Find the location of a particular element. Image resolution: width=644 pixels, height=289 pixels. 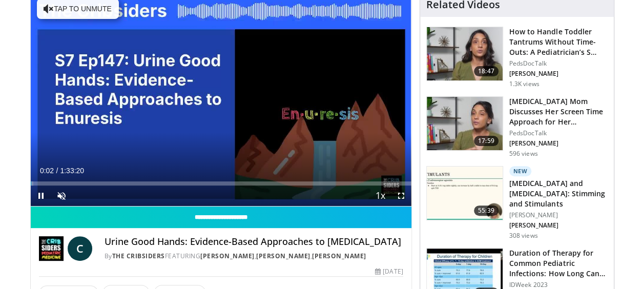

span: C is located at coordinates (80, 248).